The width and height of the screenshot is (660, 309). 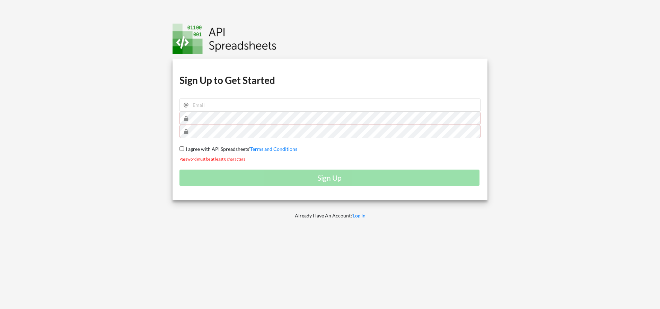 What do you see at coordinates (212, 159) in the screenshot?
I see `small: Password must be at least 8 characters` at bounding box center [212, 159].